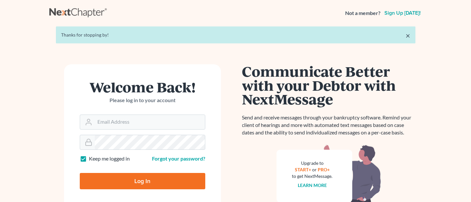 This screenshot has height=202, width=471. What do you see at coordinates (142, 87) in the screenshot?
I see `h1: Welcome Back!` at bounding box center [142, 87].